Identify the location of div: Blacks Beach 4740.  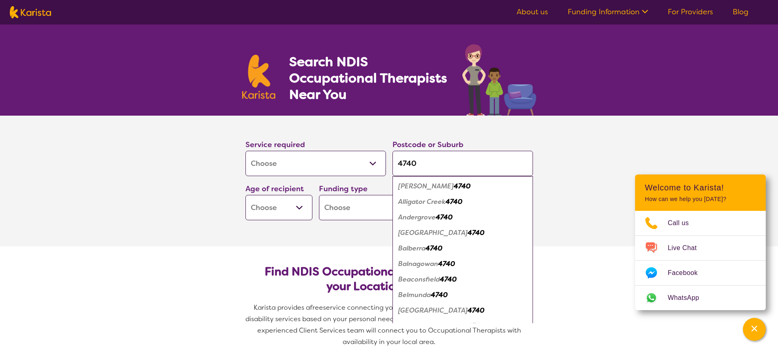
(463, 310).